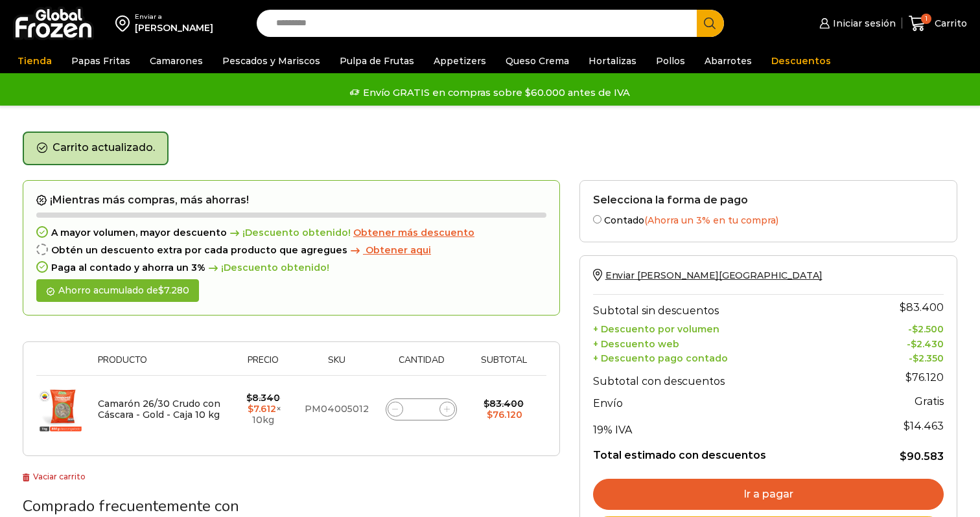  What do you see at coordinates (263, 397) in the screenshot?
I see `bdi: 8.340` at bounding box center [263, 397].